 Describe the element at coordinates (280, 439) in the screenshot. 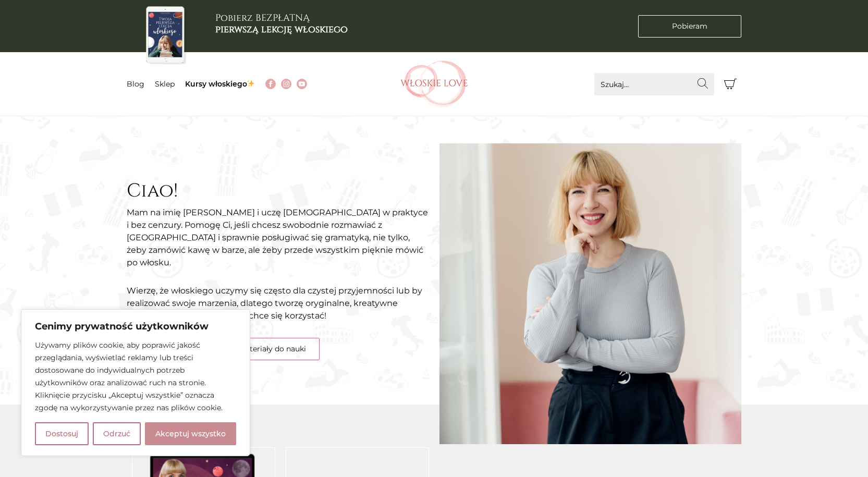

I see `h3: Najnowsze w sklepie` at that location.